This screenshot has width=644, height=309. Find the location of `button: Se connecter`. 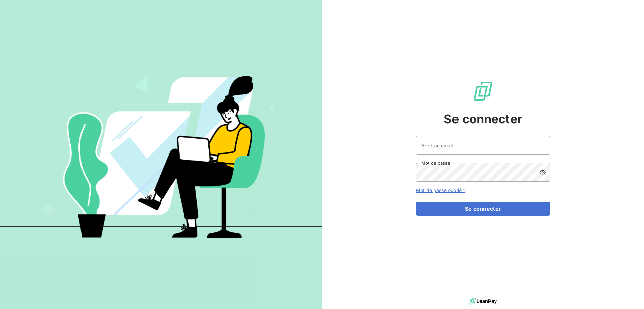

button: Se connecter is located at coordinates (483, 208).